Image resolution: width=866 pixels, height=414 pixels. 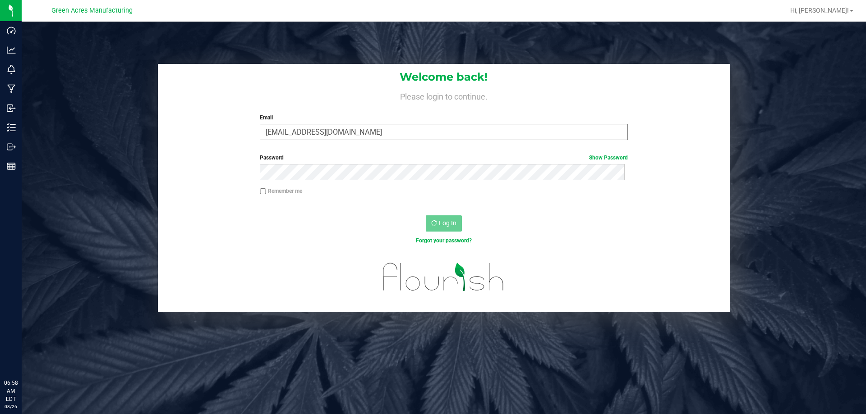 I want to click on h4: Please login to continue., so click(x=444, y=96).